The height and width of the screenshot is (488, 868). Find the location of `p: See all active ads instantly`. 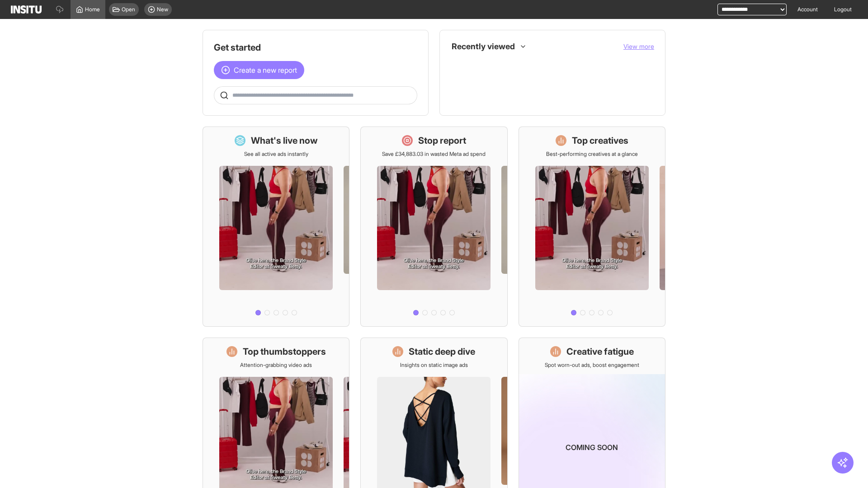

p: See all active ads instantly is located at coordinates (276, 154).